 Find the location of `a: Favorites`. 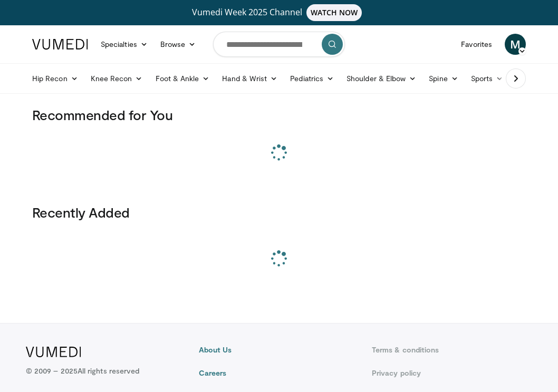

a: Favorites is located at coordinates (476, 44).